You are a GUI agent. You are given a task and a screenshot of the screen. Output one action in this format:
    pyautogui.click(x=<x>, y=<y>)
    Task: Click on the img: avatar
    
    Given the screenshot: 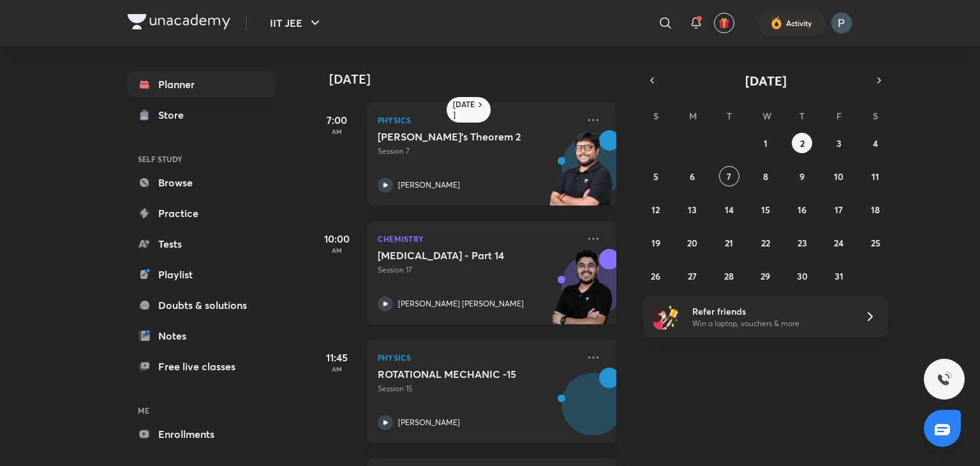 What is the action you would take?
    pyautogui.click(x=724, y=23)
    